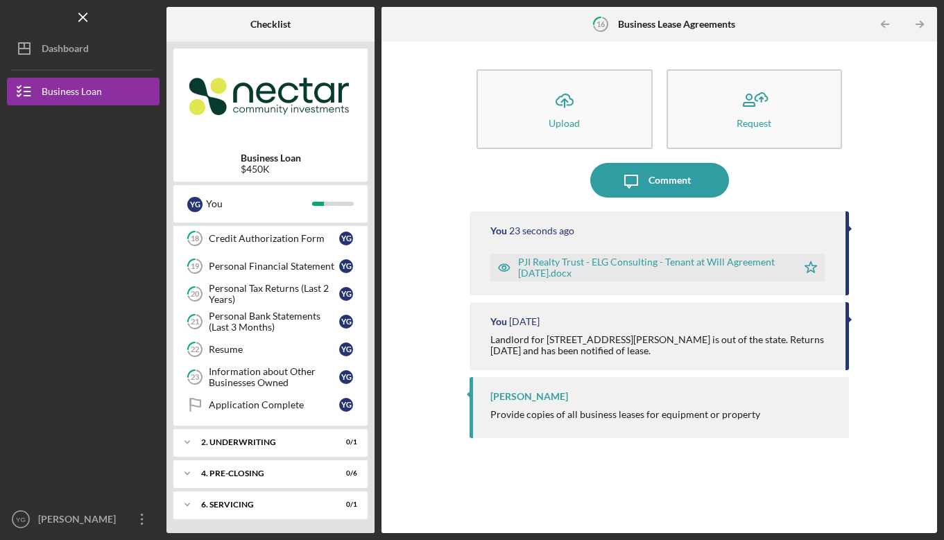 This screenshot has height=540, width=944. What do you see at coordinates (262, 443) in the screenshot?
I see `div: 2. Underwriting` at bounding box center [262, 443].